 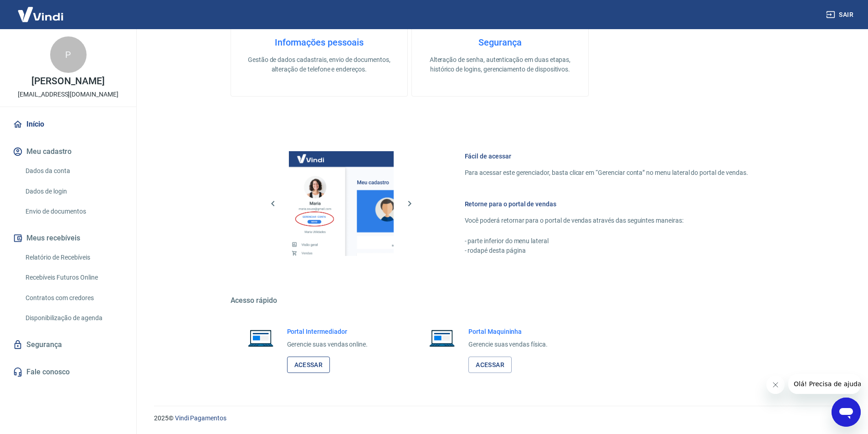 I want to click on a: Envio de documentos, so click(x=73, y=212).